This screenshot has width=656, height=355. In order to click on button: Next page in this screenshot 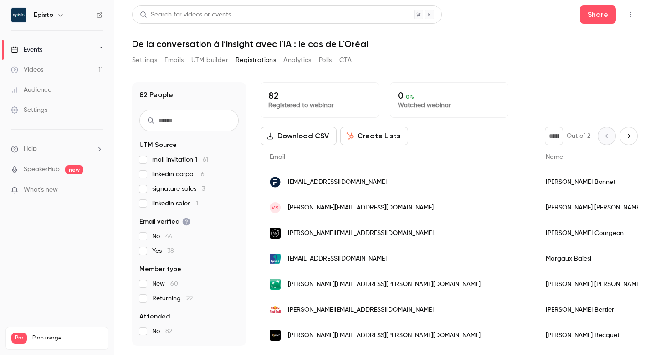, I will do `click(629, 136)`.